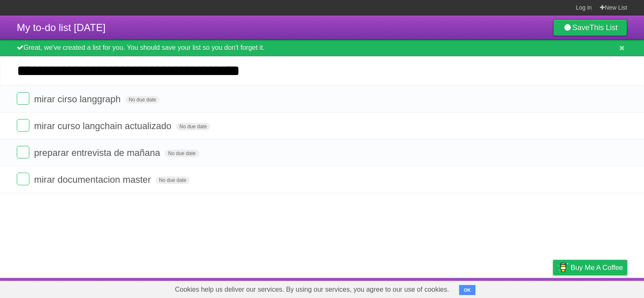 The width and height of the screenshot is (644, 298). What do you see at coordinates (78, 99) in the screenshot?
I see `span: mirar cirso langgraph` at bounding box center [78, 99].